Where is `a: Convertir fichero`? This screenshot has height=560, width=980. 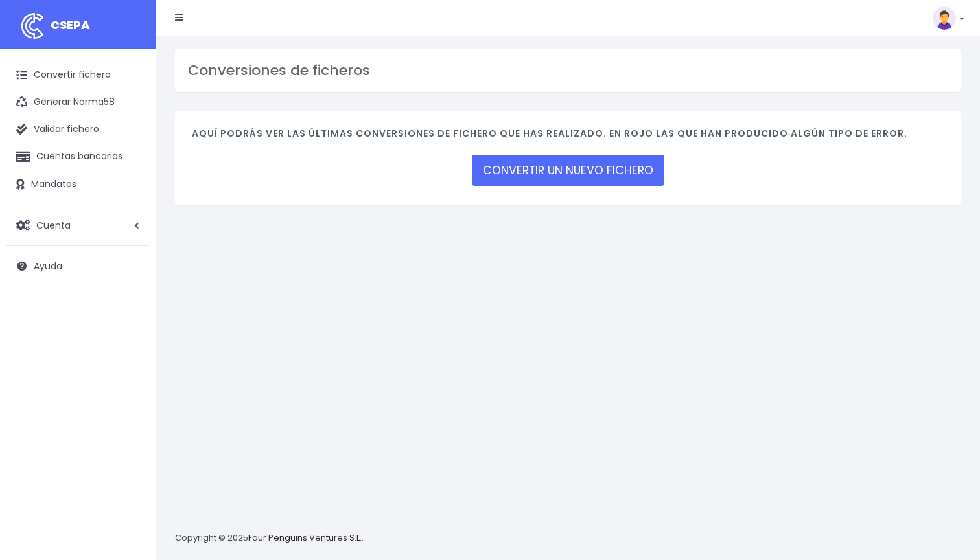
a: Convertir fichero is located at coordinates (78, 75).